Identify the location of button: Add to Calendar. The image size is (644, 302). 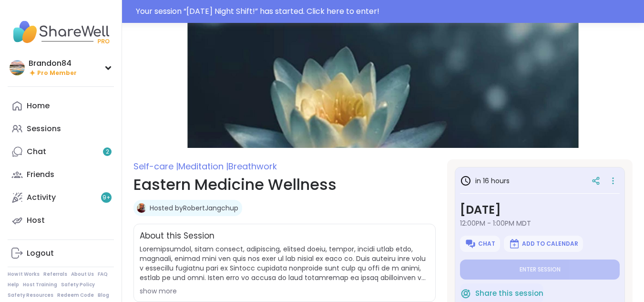
(544, 243).